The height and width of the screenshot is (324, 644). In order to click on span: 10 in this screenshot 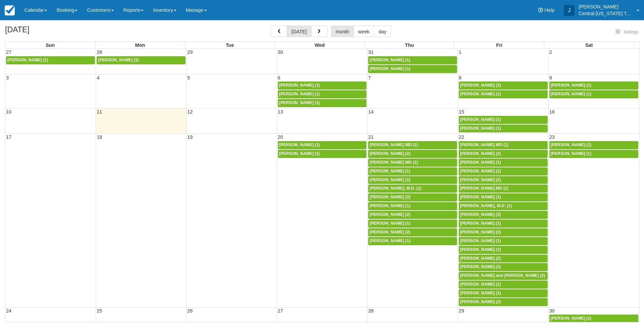, I will do `click(9, 112)`.